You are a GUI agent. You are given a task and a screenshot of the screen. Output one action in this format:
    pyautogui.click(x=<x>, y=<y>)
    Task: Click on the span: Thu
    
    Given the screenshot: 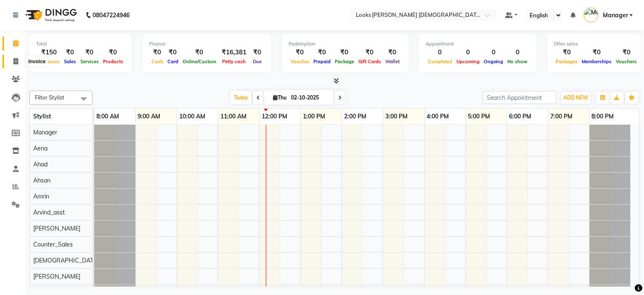 What is the action you would take?
    pyautogui.click(x=280, y=98)
    